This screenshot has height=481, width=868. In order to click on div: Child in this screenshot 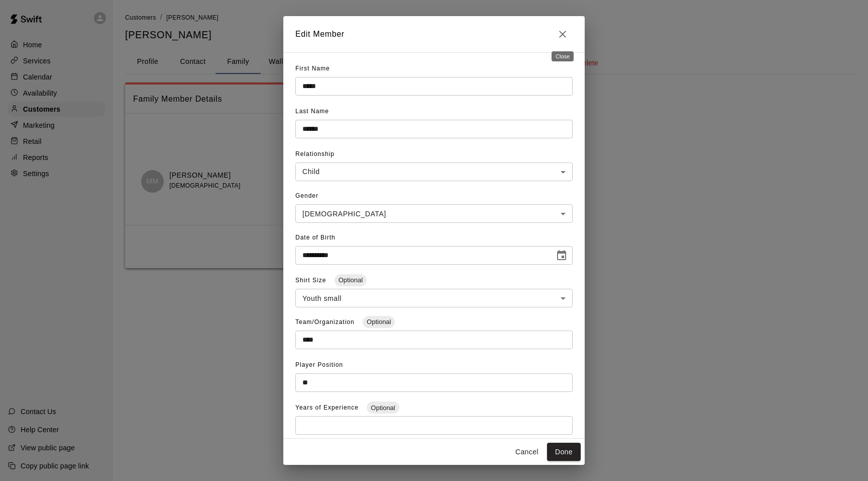, I will do `click(434, 171)`.